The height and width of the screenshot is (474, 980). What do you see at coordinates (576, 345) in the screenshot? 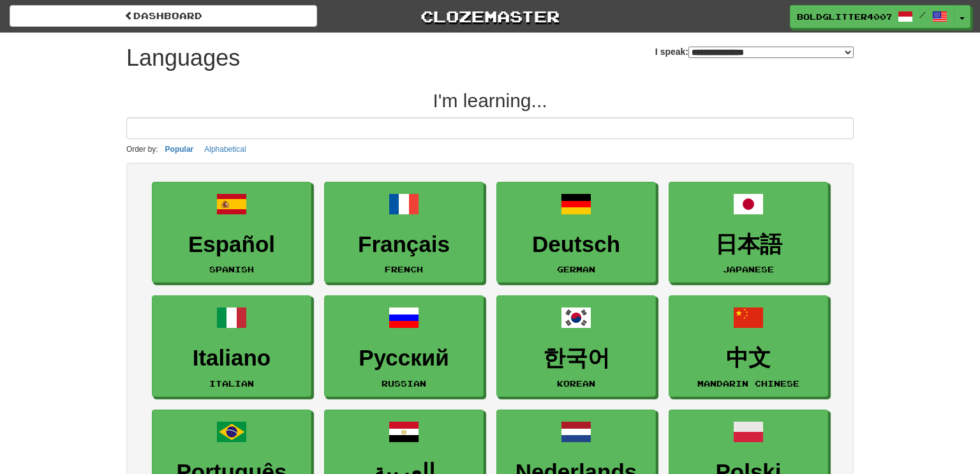
I see `a: 한국어Korean` at bounding box center [576, 345].